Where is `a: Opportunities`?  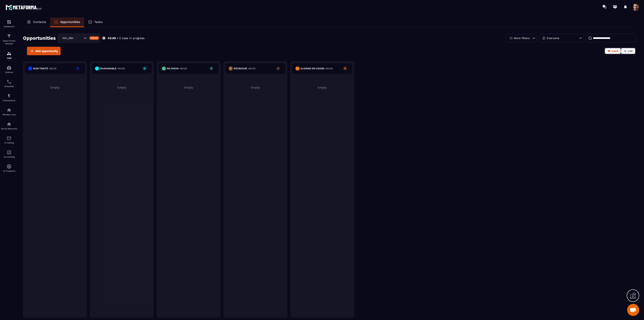 a: Opportunities is located at coordinates (67, 22).